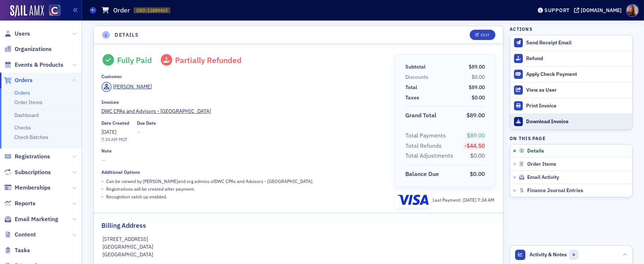  What do you see at coordinates (412, 98) in the screenshot?
I see `div: Taxes` at bounding box center [412, 98].